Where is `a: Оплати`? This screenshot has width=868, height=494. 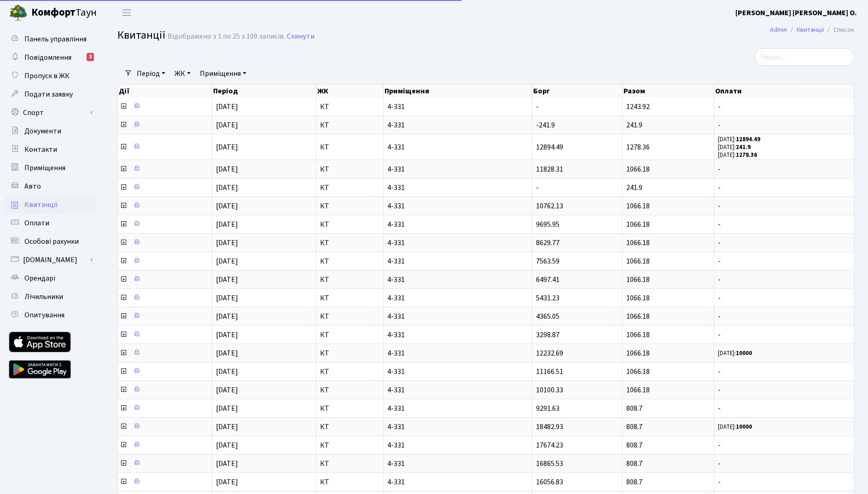 a: Оплати is located at coordinates (50, 223).